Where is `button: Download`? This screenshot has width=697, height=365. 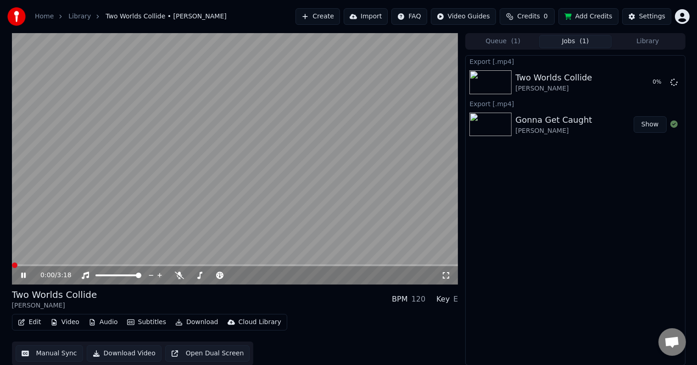
button: Download is located at coordinates (197, 322).